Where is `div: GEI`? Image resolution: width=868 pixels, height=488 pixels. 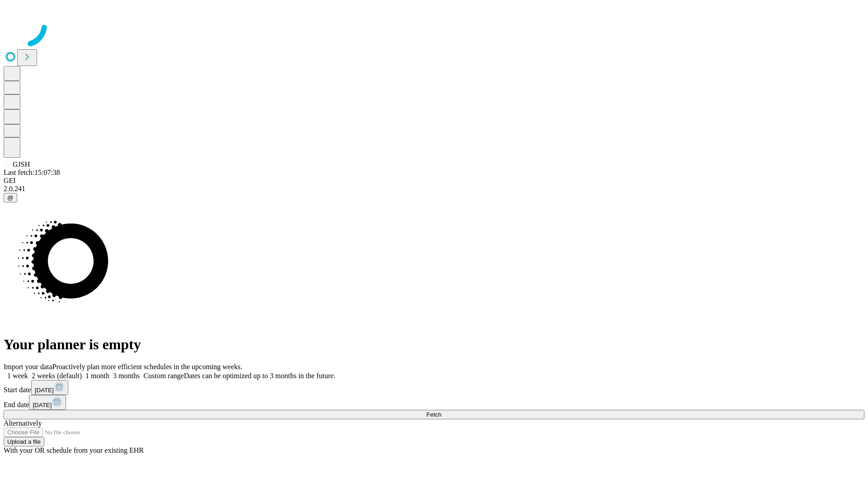
div: GEI is located at coordinates (434, 181).